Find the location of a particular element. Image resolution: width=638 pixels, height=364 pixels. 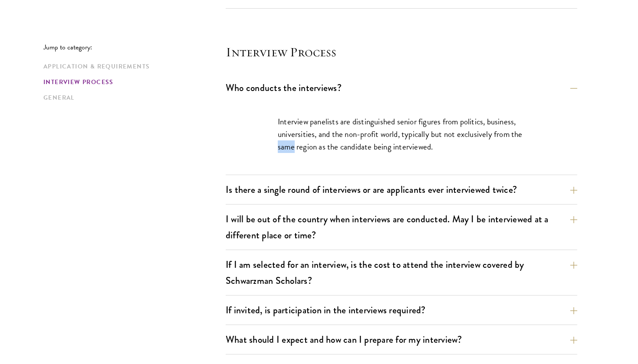

h4: Interview Process is located at coordinates (402, 52).